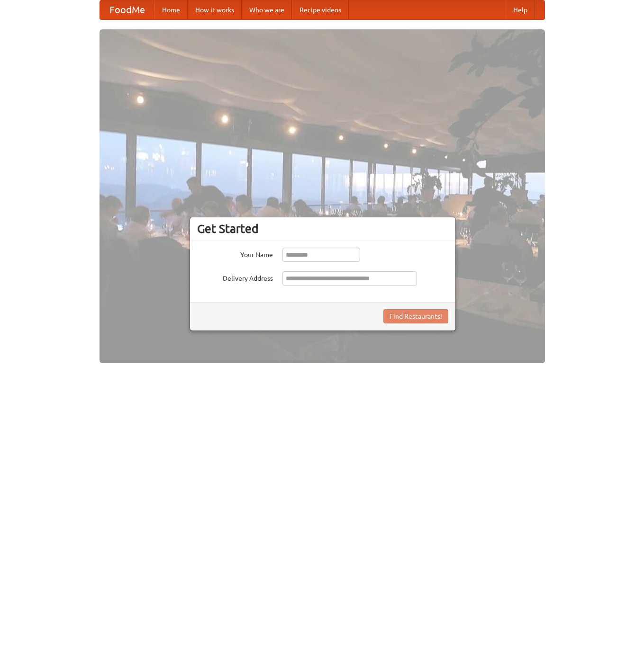 This screenshot has width=644, height=670. Describe the element at coordinates (235, 277) in the screenshot. I see `label: Delivery Address` at that location.